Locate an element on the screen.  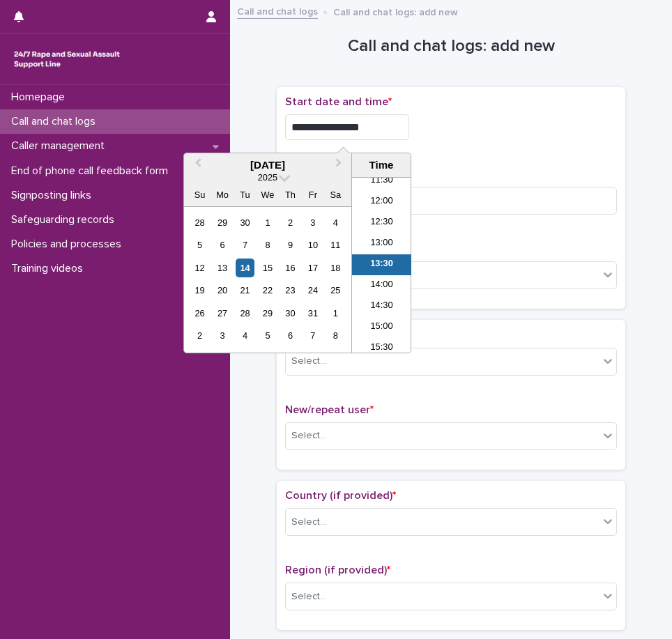
div: Choose Thursday, October 9th, 2025 is located at coordinates (290, 244).